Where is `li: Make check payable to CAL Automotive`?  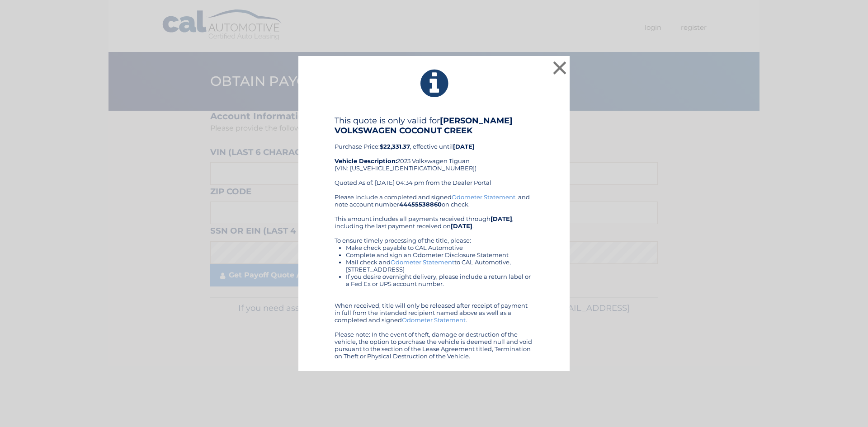
li: Make check payable to CAL Automotive is located at coordinates (439, 248).